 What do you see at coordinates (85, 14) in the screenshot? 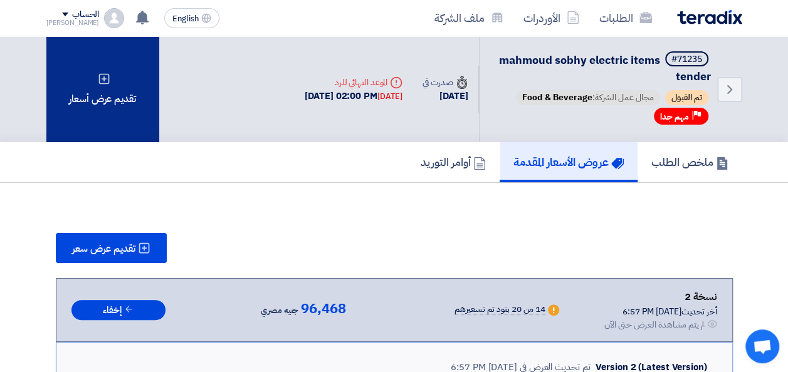
I see `div: الحساب` at bounding box center [85, 14].